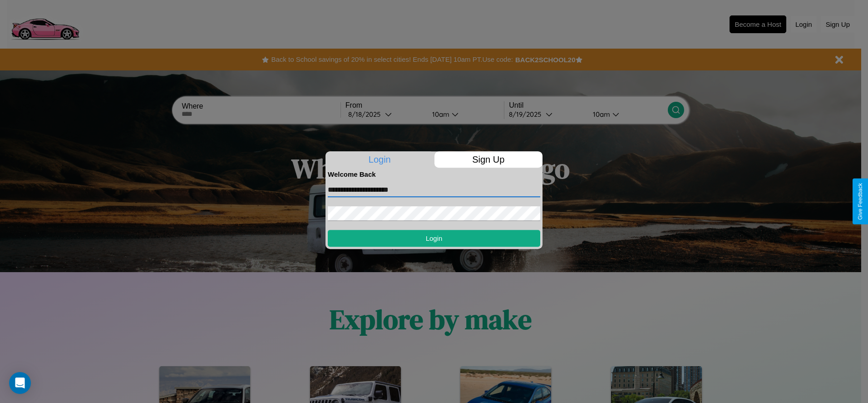  Describe the element at coordinates (860, 201) in the screenshot. I see `div: Give Feedback` at that location.